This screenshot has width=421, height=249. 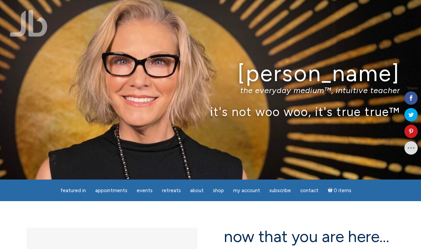 What do you see at coordinates (29, 23) in the screenshot?
I see `a: Jamie Butler. The Everyday Medium` at bounding box center [29, 23].